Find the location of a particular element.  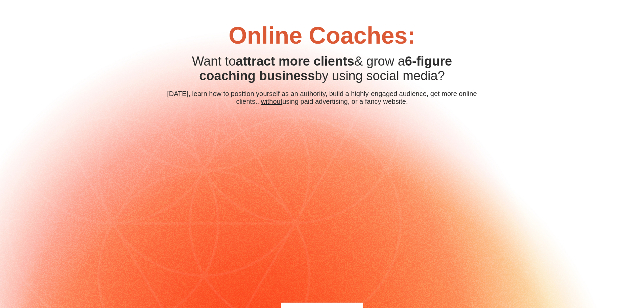

div: Want to & grow a by using social media? is located at coordinates (322, 69).